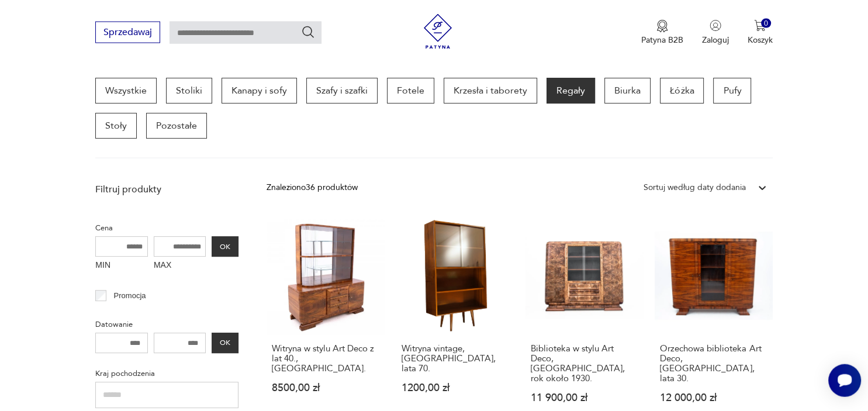 The width and height of the screenshot is (868, 411). I want to click on img: Ikona medalu, so click(663, 26).